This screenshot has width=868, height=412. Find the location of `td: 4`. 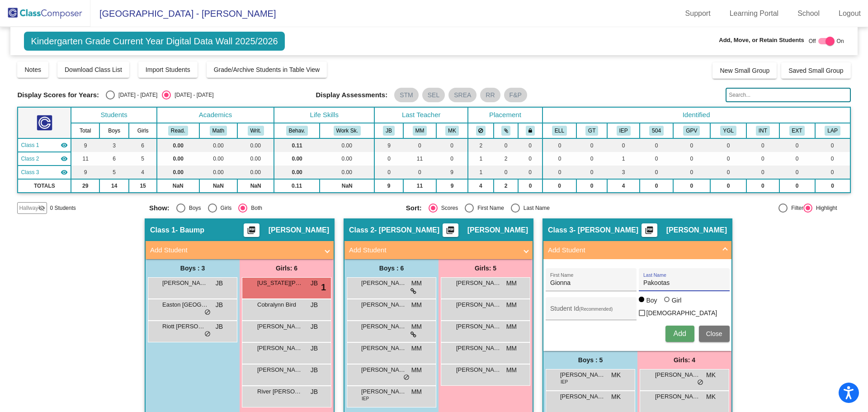

td: 4 is located at coordinates (480, 186).